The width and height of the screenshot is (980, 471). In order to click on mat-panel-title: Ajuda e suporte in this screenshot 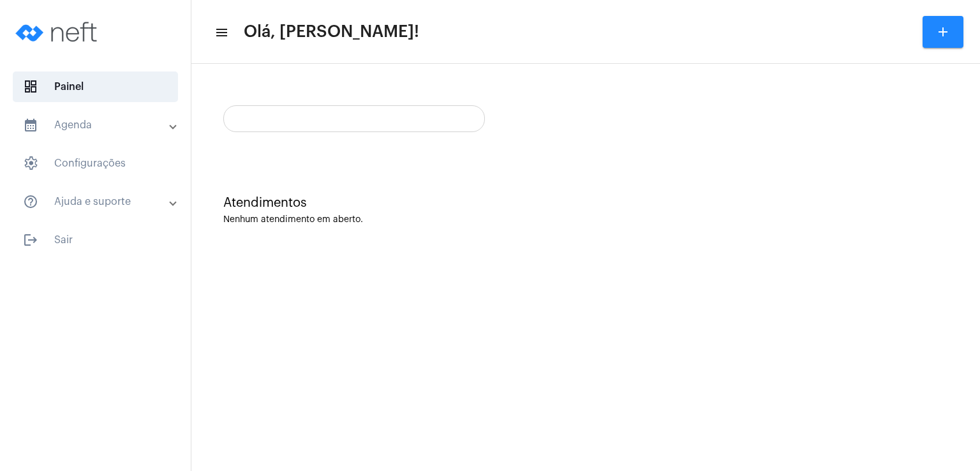, I will do `click(96, 201)`.